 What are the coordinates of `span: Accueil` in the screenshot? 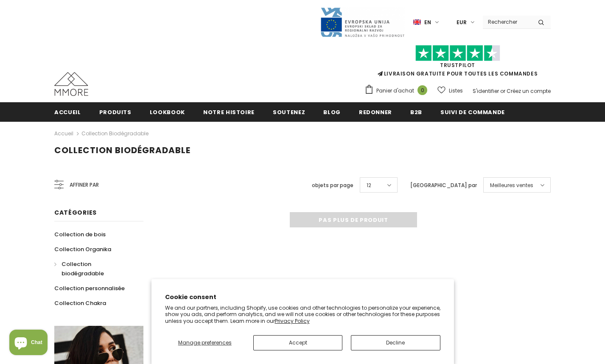 It's located at (68, 112).